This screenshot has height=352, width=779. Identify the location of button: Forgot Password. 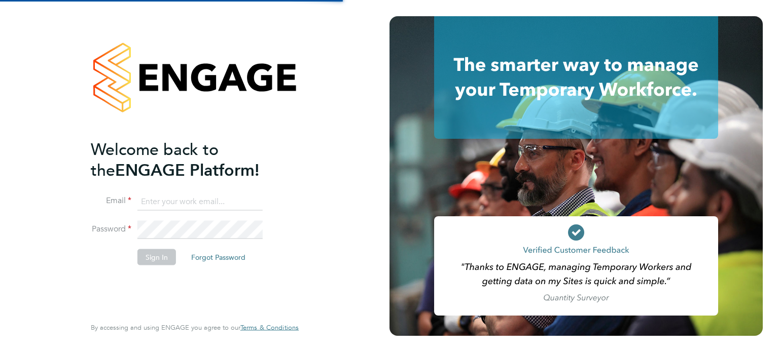
(218, 258).